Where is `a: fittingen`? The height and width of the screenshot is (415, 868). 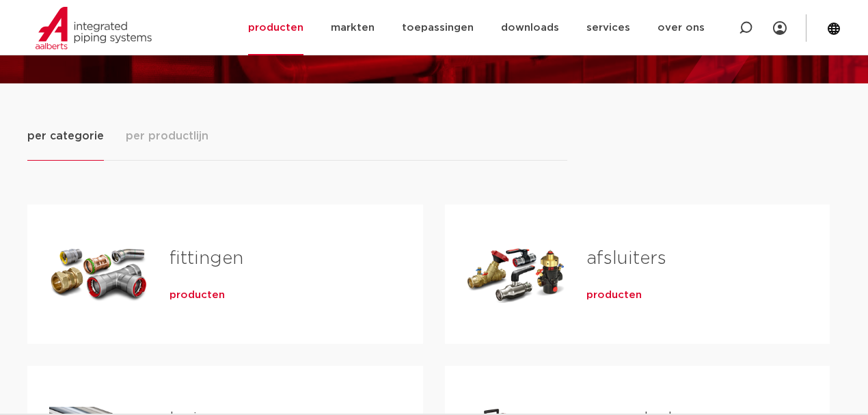 a: fittingen is located at coordinates (206, 258).